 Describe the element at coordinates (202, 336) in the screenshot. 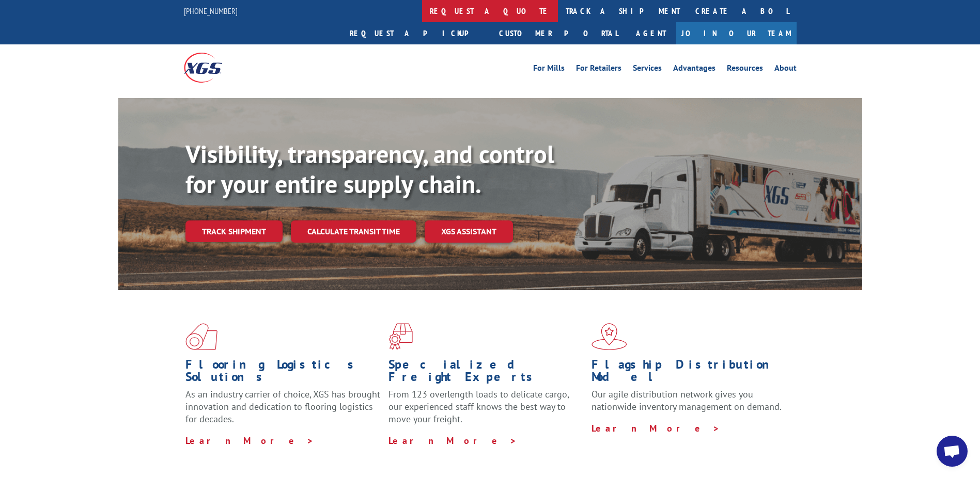

I see `img: xgs-icon-total-supply-chain-intelligence-red` at that location.